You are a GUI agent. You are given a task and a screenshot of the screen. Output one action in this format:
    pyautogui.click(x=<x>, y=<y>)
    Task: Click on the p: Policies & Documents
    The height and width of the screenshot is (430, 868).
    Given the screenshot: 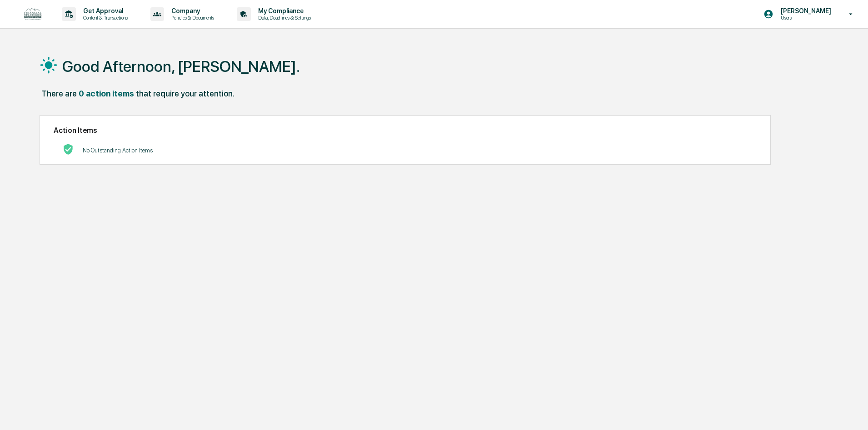 What is the action you would take?
    pyautogui.click(x=191, y=17)
    